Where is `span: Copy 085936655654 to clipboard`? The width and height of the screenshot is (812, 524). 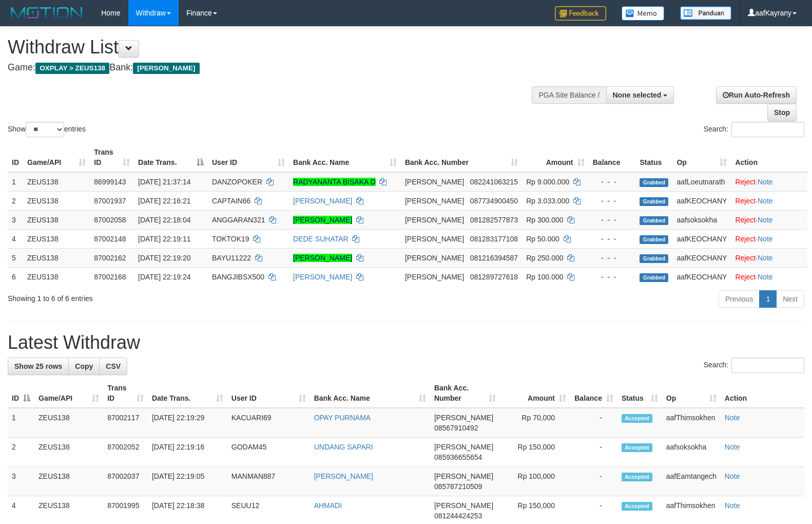 span: Copy 085936655654 to clipboard is located at coordinates (458, 457).